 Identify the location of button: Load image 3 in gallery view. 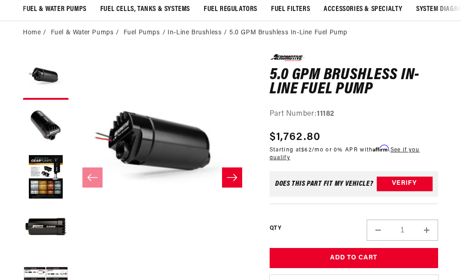
(46, 178).